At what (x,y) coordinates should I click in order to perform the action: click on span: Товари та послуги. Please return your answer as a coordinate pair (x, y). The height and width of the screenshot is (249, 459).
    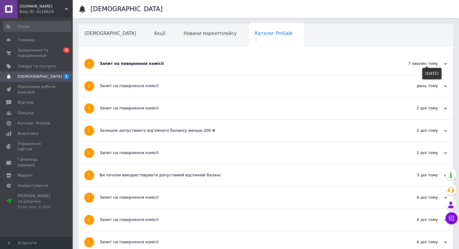
    Looking at the image, I should click on (37, 66).